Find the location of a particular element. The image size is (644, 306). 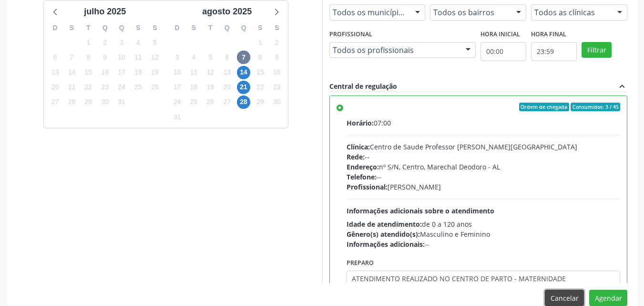

label: Hora final is located at coordinates (549, 34).